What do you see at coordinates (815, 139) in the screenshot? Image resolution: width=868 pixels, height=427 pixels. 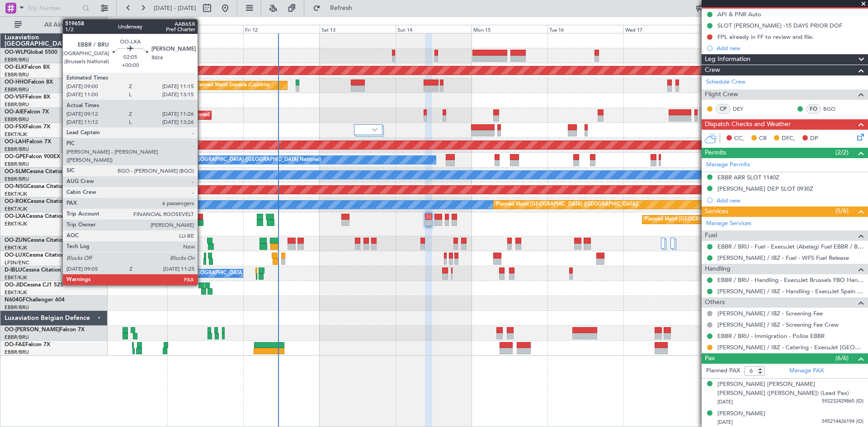 I see `span: DP` at bounding box center [815, 139].